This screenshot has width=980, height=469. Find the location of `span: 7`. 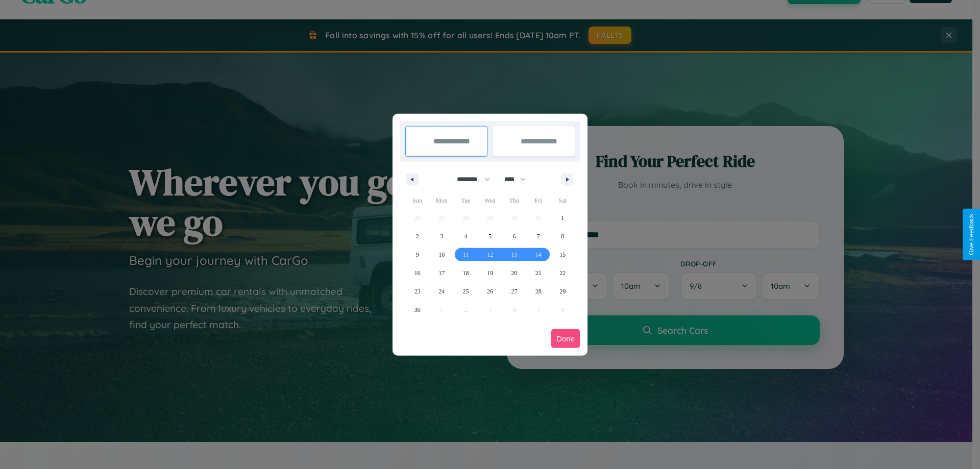

span: 7 is located at coordinates (538, 236).